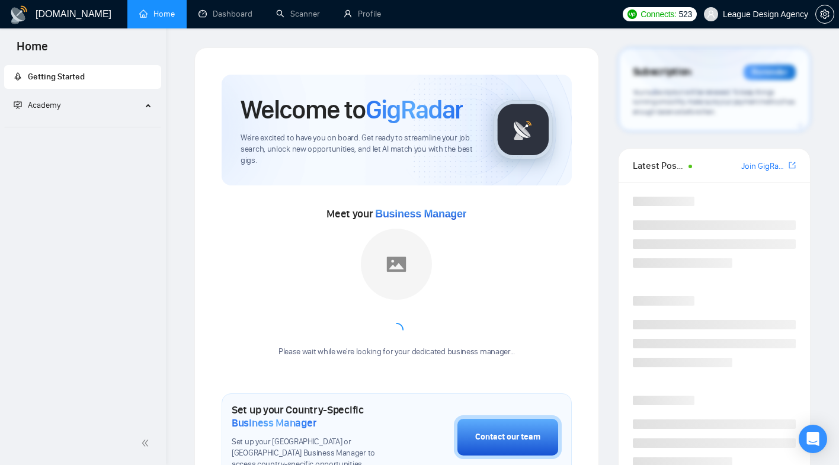 This screenshot has height=465, width=839. What do you see at coordinates (362, 14) in the screenshot?
I see `a: userProfile` at bounding box center [362, 14].